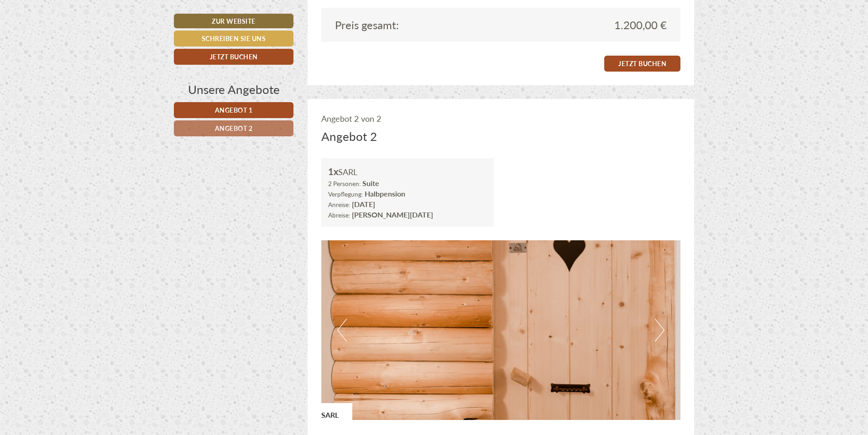 The height and width of the screenshot is (435, 868). I want to click on a: Zur Website, so click(234, 21).